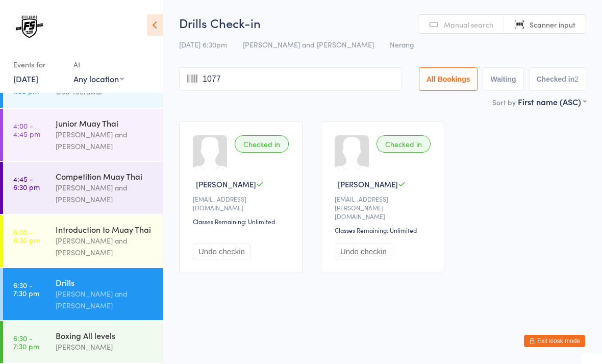 This screenshot has height=364, width=602. Describe the element at coordinates (29, 27) in the screenshot. I see `img: The Fight Society` at that location.